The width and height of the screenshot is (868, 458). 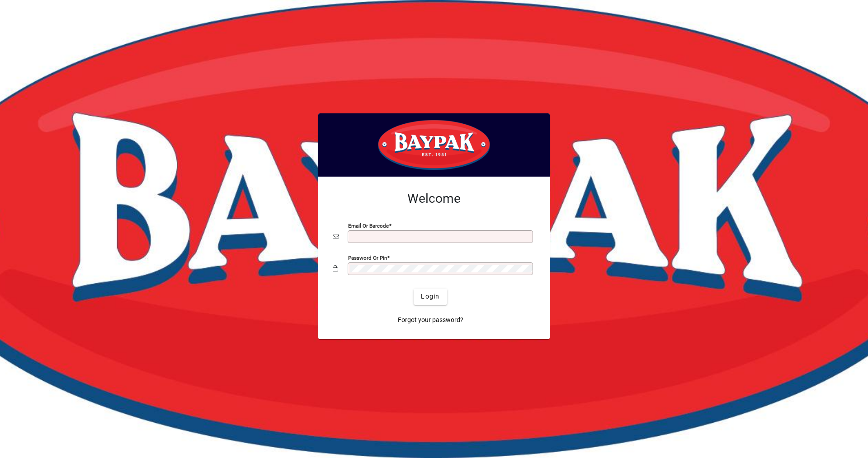 I want to click on span: Forgot your password?, so click(x=430, y=320).